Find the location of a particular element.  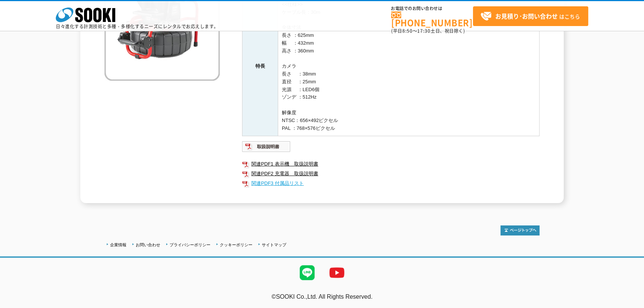

a: 関連PDF2 充電器＿取扱説明書 is located at coordinates (391, 174).